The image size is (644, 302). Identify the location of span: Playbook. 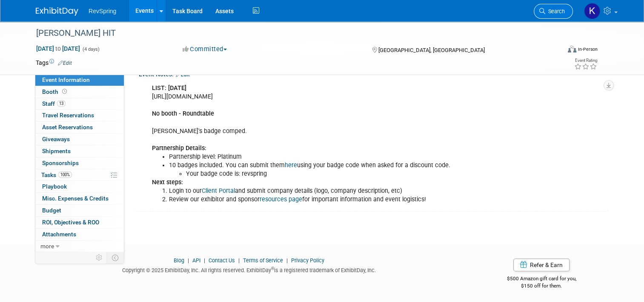
(54, 186).